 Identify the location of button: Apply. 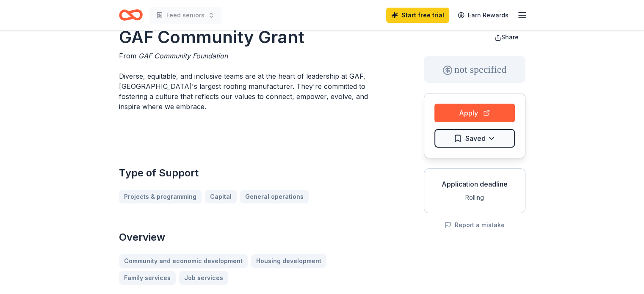
(475, 113).